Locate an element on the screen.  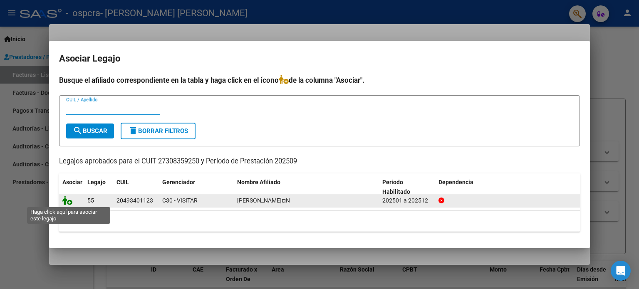
button: Buscar is located at coordinates (90, 131).